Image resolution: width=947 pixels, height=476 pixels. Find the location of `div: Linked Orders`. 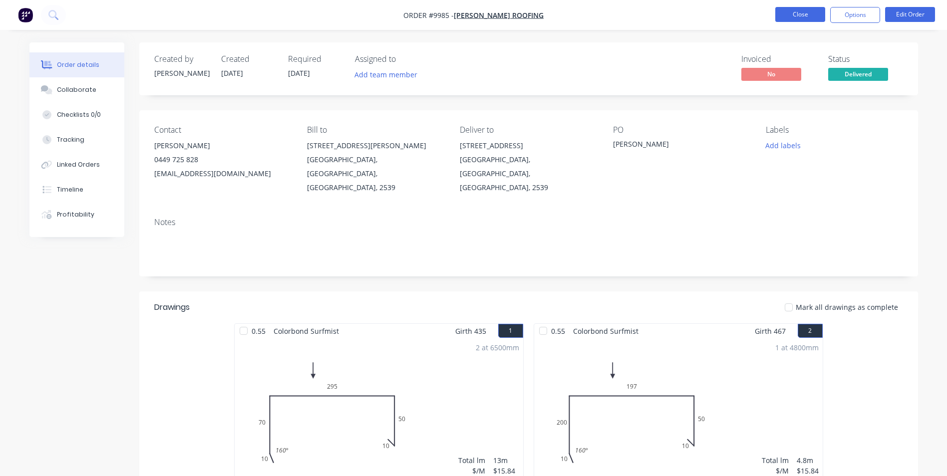

div: Linked Orders is located at coordinates (78, 165).